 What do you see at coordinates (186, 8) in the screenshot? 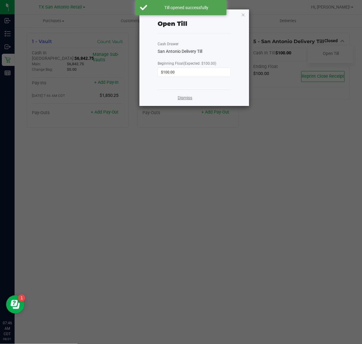
I see `div: Till opened successfully` at bounding box center [186, 8].